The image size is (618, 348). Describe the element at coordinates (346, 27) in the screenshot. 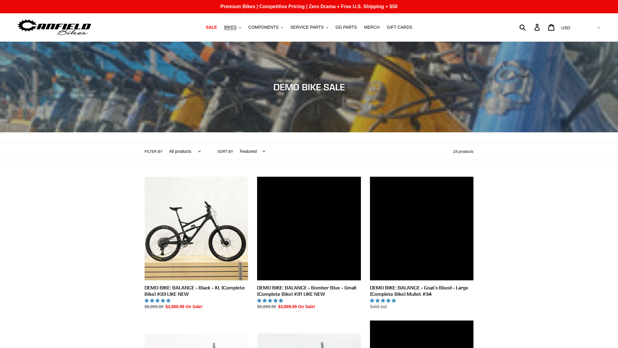

I see `span: GG PARTS` at that location.